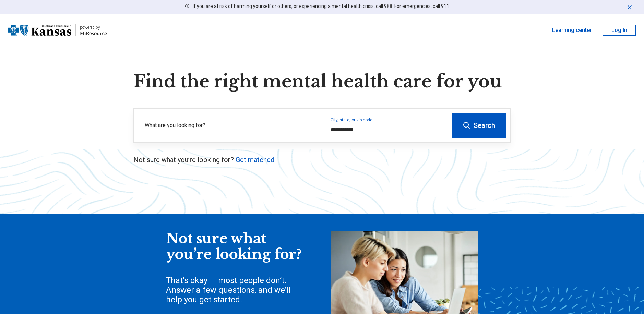  What do you see at coordinates (619, 30) in the screenshot?
I see `button: Log In` at bounding box center [619, 30].